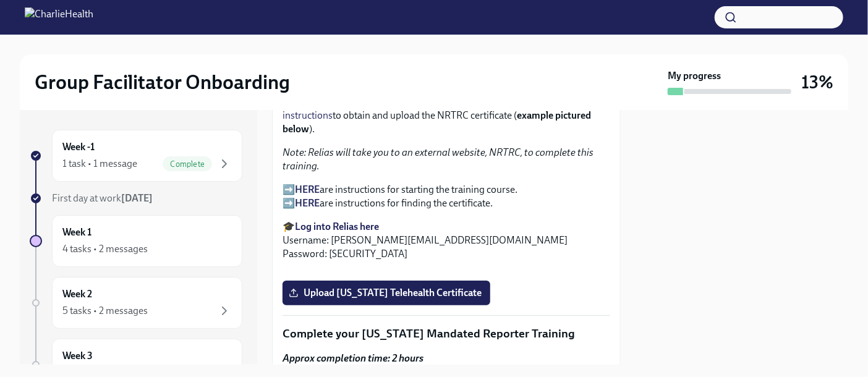 The image size is (868, 377). I want to click on span: First day at work, so click(102, 198).